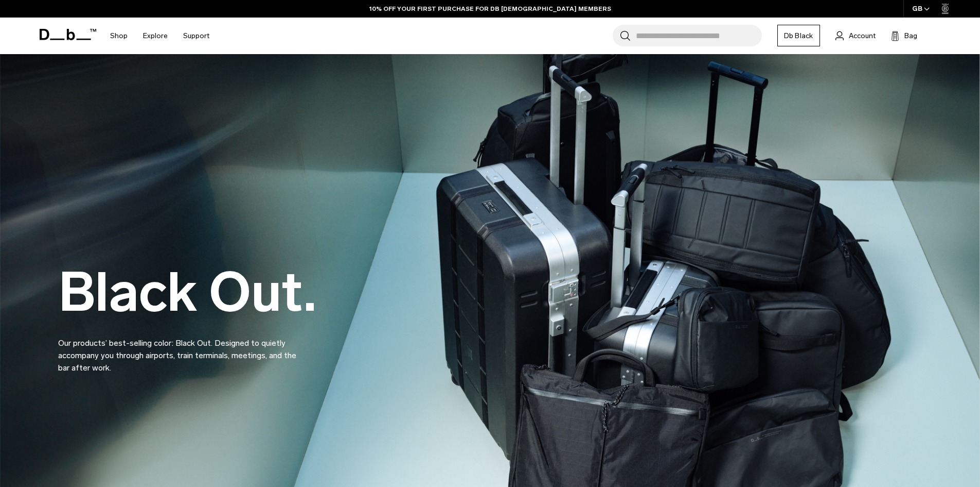  What do you see at coordinates (155, 35) in the screenshot?
I see `a: Explore` at bounding box center [155, 35].